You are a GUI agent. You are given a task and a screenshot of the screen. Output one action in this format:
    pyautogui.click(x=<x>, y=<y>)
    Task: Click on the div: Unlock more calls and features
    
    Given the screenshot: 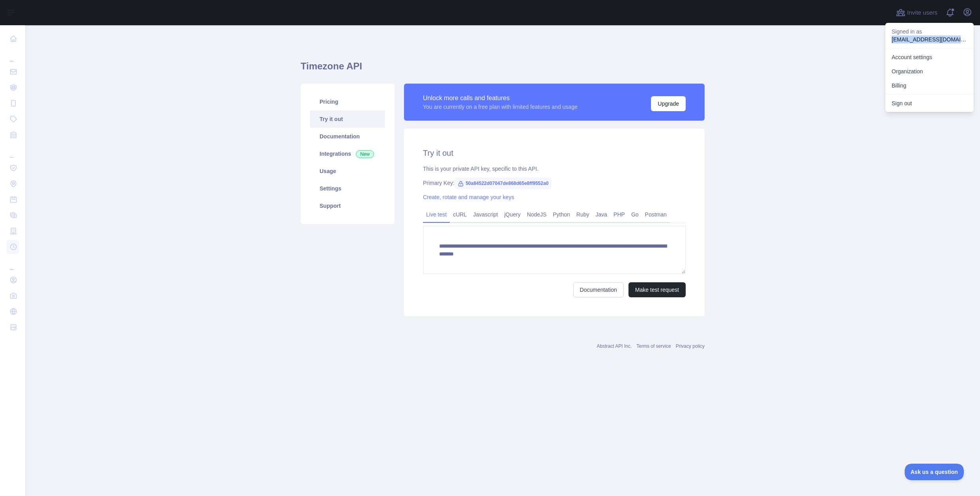 What is the action you would take?
    pyautogui.click(x=500, y=98)
    